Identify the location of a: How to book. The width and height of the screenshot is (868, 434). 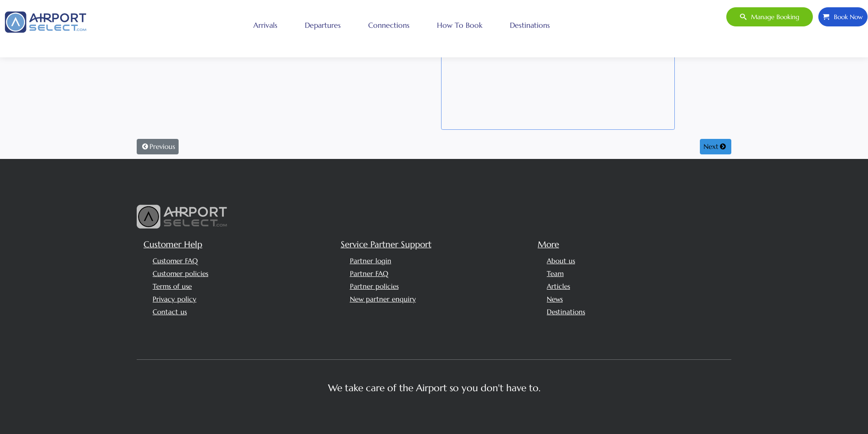
(460, 25).